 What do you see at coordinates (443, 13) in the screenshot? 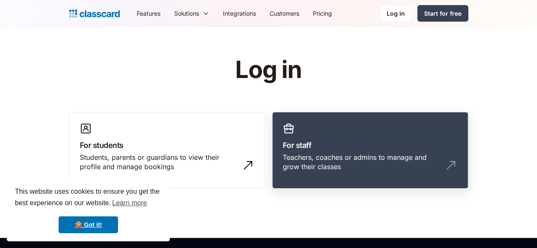
I see `div: Start for free` at bounding box center [443, 13].